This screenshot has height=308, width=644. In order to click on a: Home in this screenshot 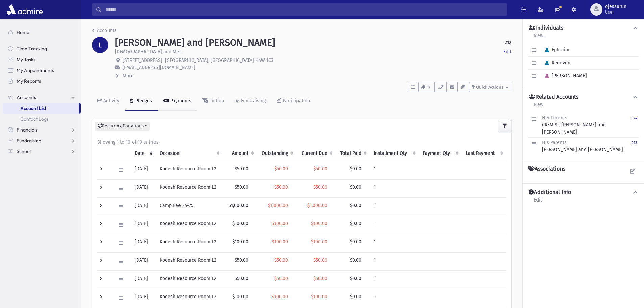, I will do `click(41, 32)`.